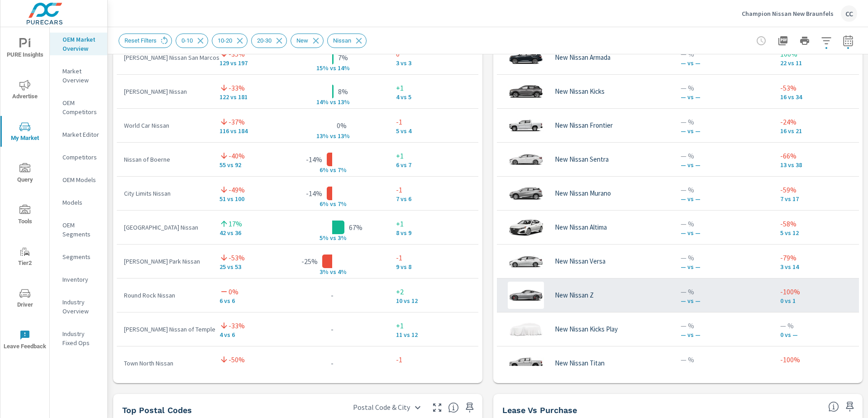 This screenshot has height=418, width=868. Describe the element at coordinates (25, 299) in the screenshot. I see `span: Driver` at that location.